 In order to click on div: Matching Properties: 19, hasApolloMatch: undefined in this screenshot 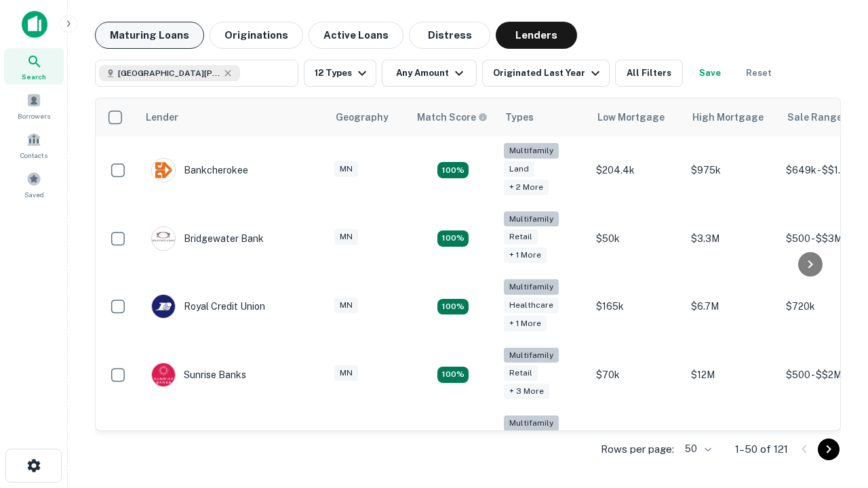, I will do `click(453, 170)`.